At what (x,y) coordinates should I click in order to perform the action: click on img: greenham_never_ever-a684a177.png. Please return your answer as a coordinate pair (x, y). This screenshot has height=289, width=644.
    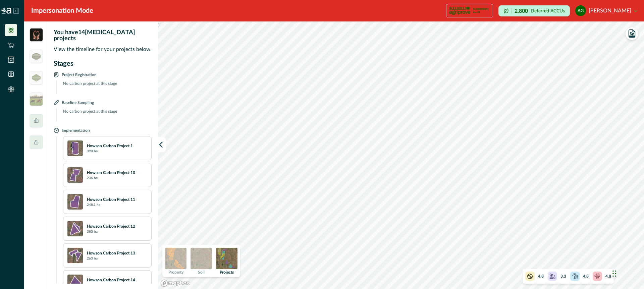
    Looking at the image, I should click on (36, 77).